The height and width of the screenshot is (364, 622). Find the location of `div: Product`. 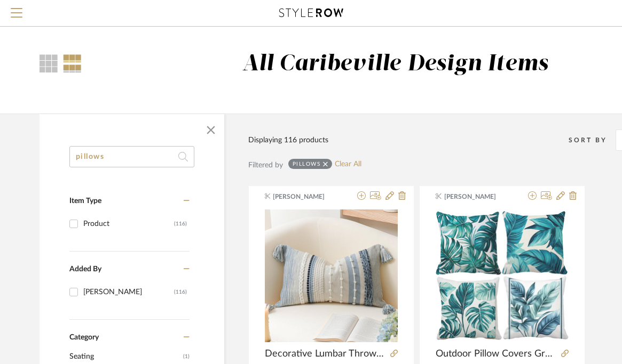

div: Product is located at coordinates (128, 224).